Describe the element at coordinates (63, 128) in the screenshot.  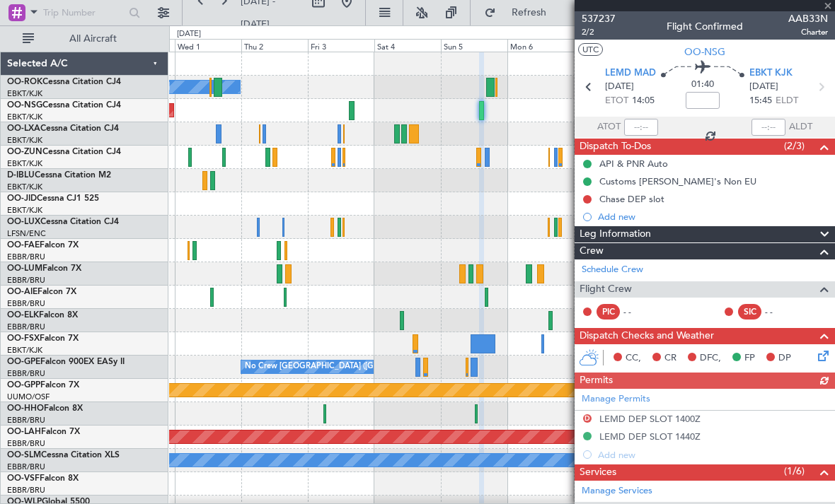
I see `a: OO-LXACessna Citation CJ4` at that location.